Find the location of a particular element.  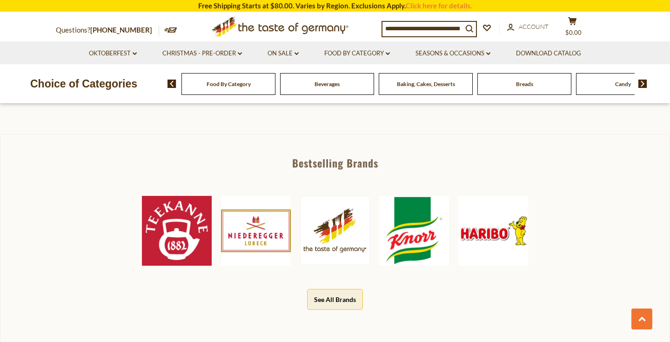

p: Questions? is located at coordinates (108, 30).